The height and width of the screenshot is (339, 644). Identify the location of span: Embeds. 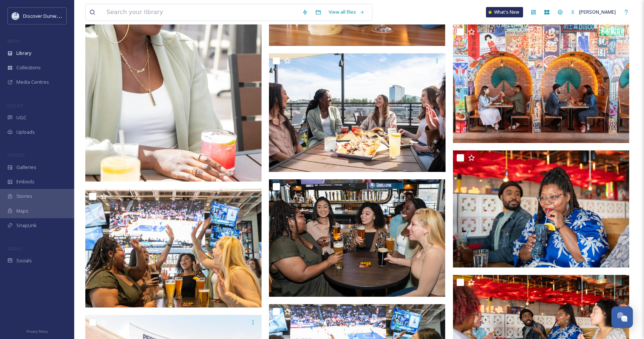
(25, 182).